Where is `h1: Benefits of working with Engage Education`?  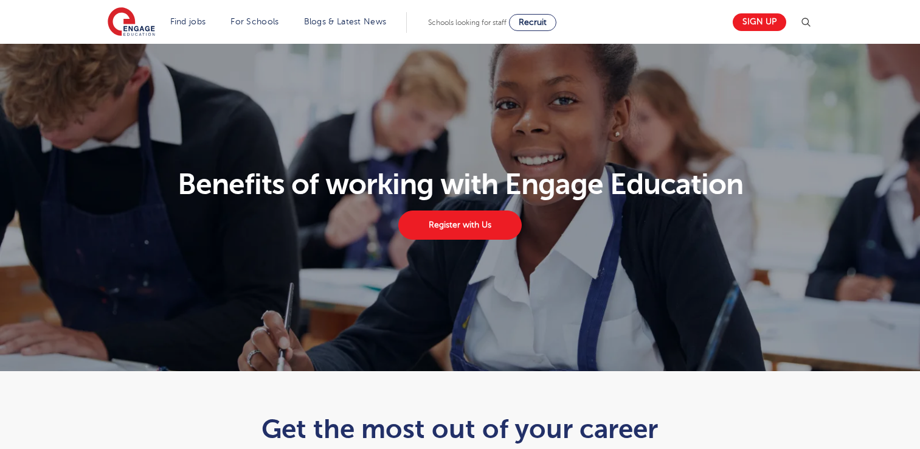 h1: Benefits of working with Engage Education is located at coordinates (460, 184).